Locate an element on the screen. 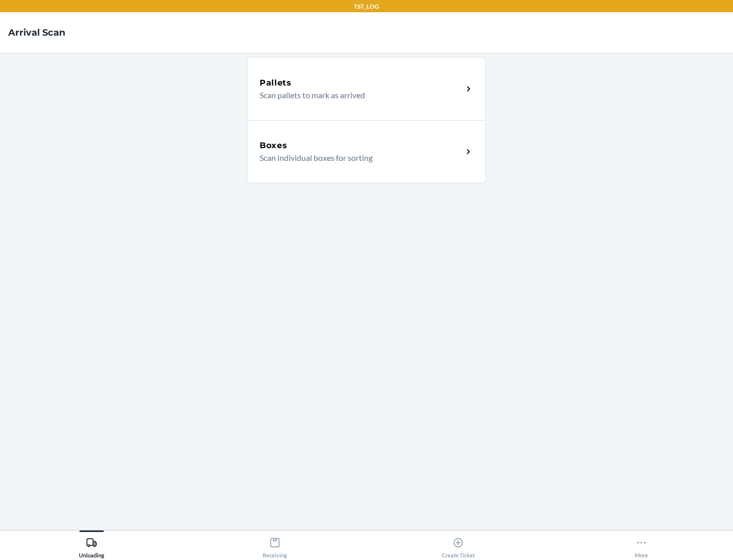 The width and height of the screenshot is (733, 560). p: Scan pallets to mark as arrived is located at coordinates (357, 95).